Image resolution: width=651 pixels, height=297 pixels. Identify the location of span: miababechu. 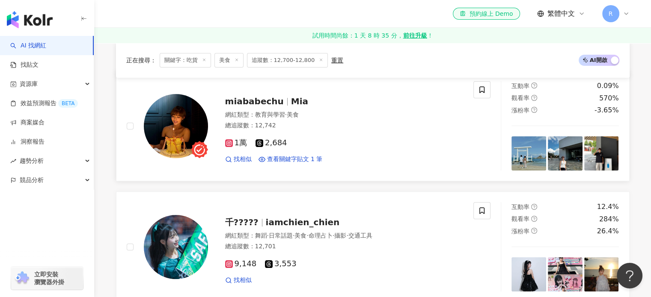
(254, 101).